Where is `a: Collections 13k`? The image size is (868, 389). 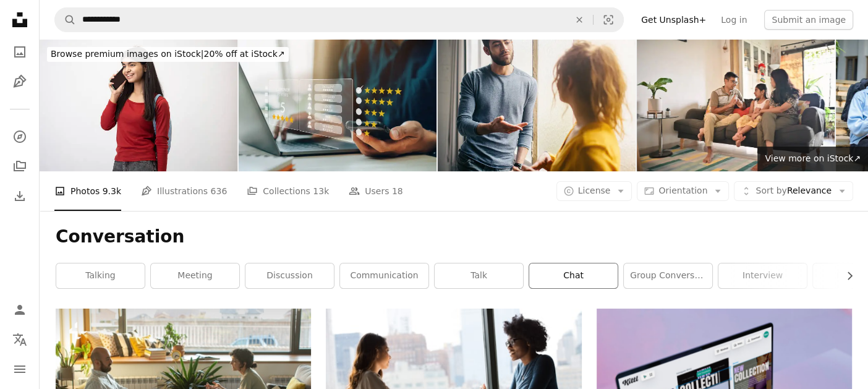 a: Collections 13k is located at coordinates (287, 191).